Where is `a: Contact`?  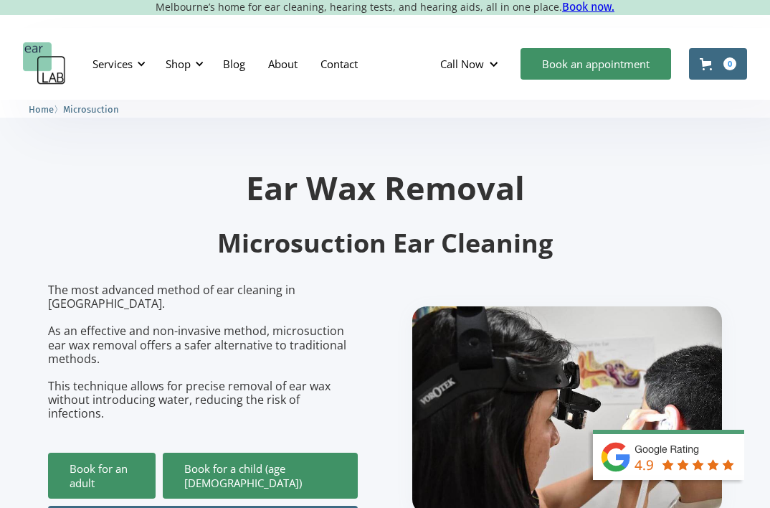 a: Contact is located at coordinates (339, 64).